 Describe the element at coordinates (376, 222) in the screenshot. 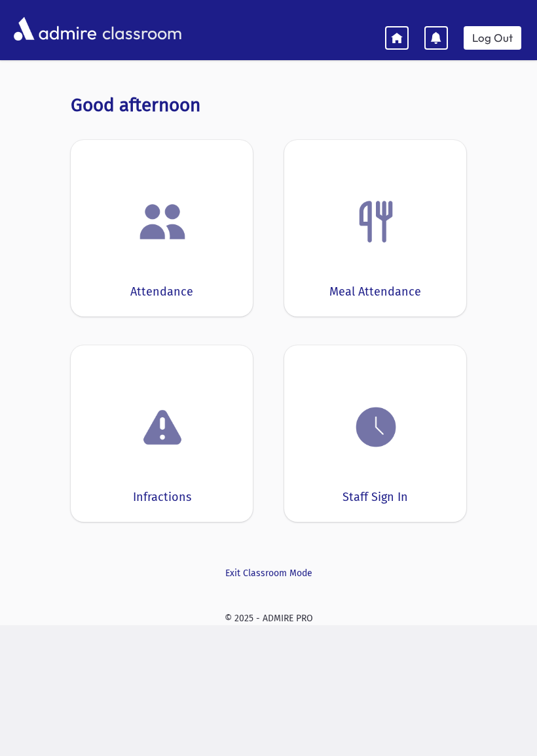

I see `img: Fork.png` at that location.